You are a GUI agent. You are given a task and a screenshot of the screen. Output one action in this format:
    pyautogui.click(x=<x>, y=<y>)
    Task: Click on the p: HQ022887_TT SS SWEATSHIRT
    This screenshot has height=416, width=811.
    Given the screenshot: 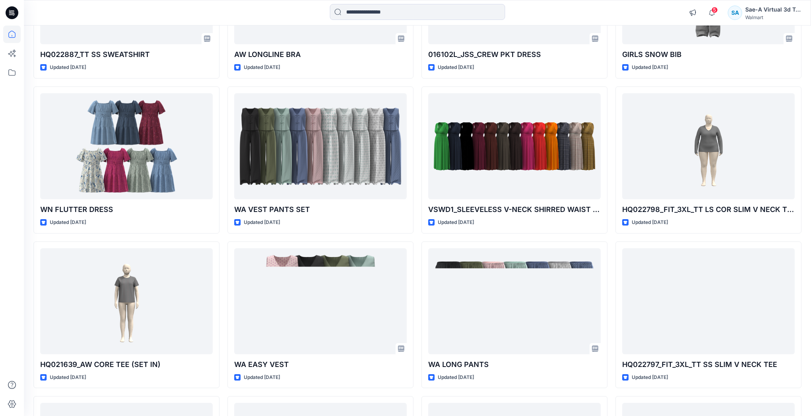 What is the action you would take?
    pyautogui.click(x=126, y=55)
    